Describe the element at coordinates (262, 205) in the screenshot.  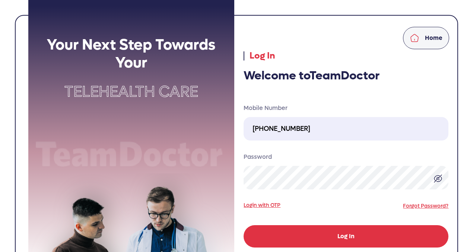
I see `a: Login with OTP` at that location.